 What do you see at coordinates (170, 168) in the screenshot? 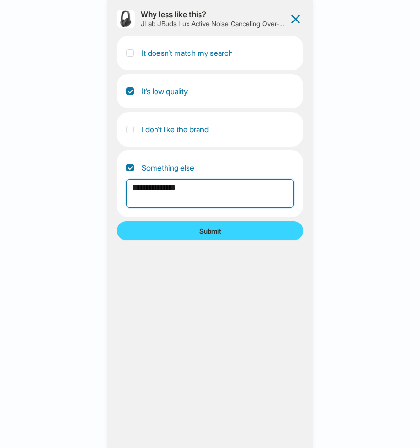
I see `label: Something else` at bounding box center [170, 168].